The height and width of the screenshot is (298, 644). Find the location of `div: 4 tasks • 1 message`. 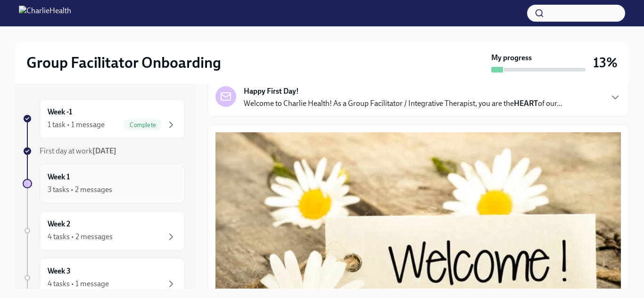

div: 4 tasks • 1 message is located at coordinates (78, 284).